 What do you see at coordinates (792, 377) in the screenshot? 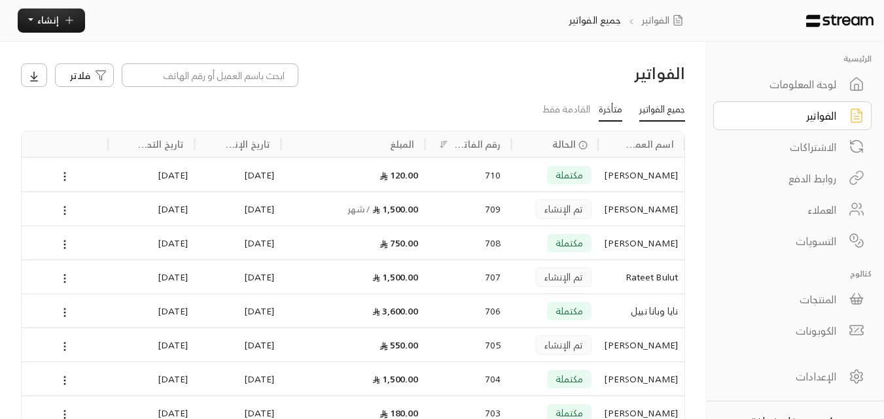
I see `a: الإعدادات` at bounding box center [792, 377].